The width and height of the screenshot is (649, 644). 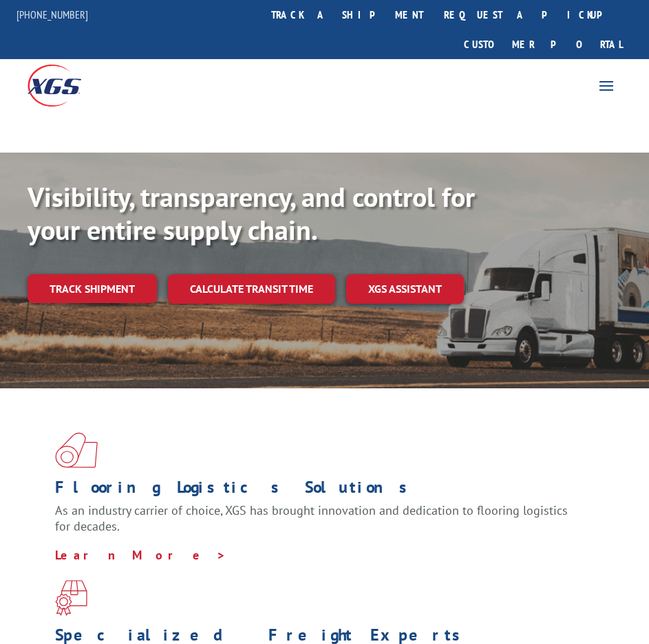 I want to click on a: Track shipment, so click(x=92, y=289).